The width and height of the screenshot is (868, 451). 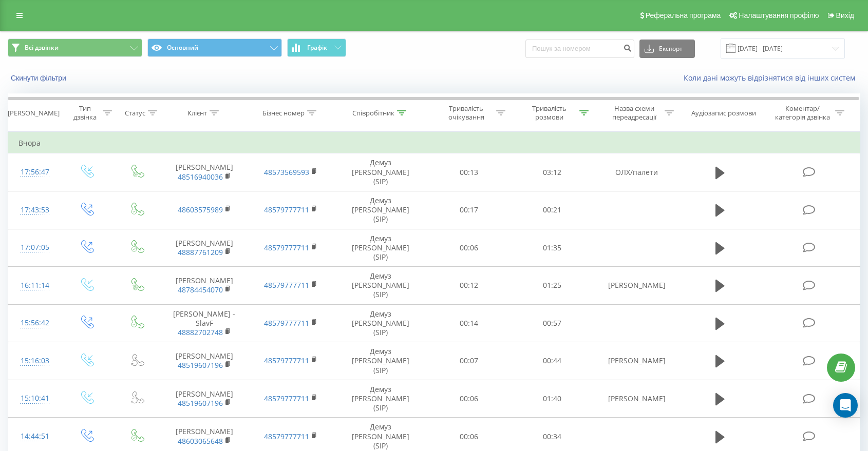 What do you see at coordinates (283, 113) in the screenshot?
I see `div: Бізнес номер` at bounding box center [283, 113].